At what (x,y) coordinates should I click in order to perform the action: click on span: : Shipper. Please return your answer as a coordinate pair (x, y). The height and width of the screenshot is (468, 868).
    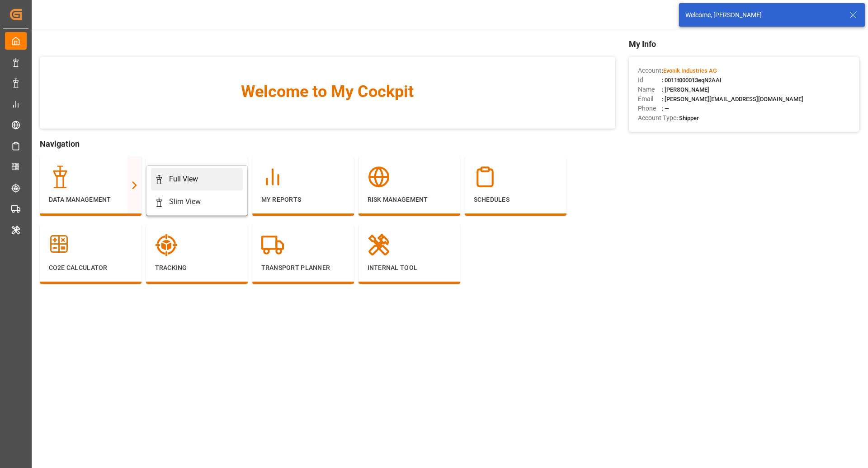
    Looking at the image, I should click on (687, 118).